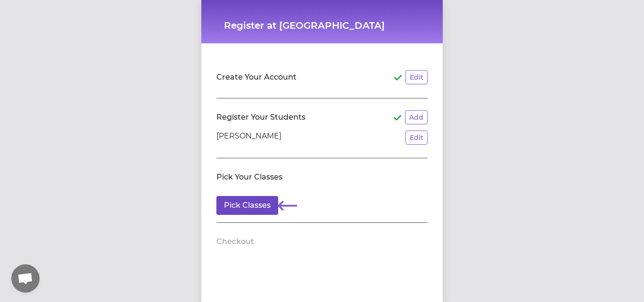 The image size is (644, 302). What do you see at coordinates (416, 117) in the screenshot?
I see `button: Add` at bounding box center [416, 117].